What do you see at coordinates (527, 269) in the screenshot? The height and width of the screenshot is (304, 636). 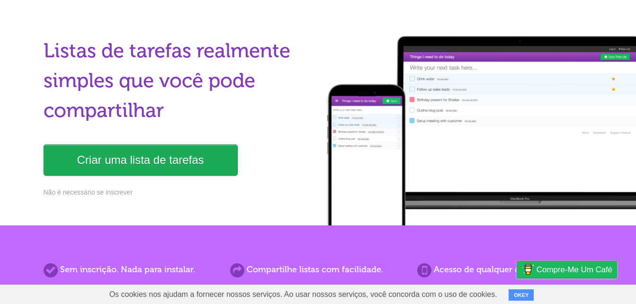 I see `img: Compre-me um café` at bounding box center [527, 269].